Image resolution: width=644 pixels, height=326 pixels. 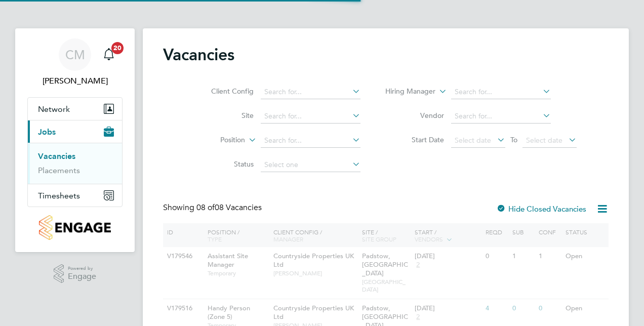 What do you see at coordinates (75, 196) in the screenshot?
I see `button: Timesheets` at bounding box center [75, 196].